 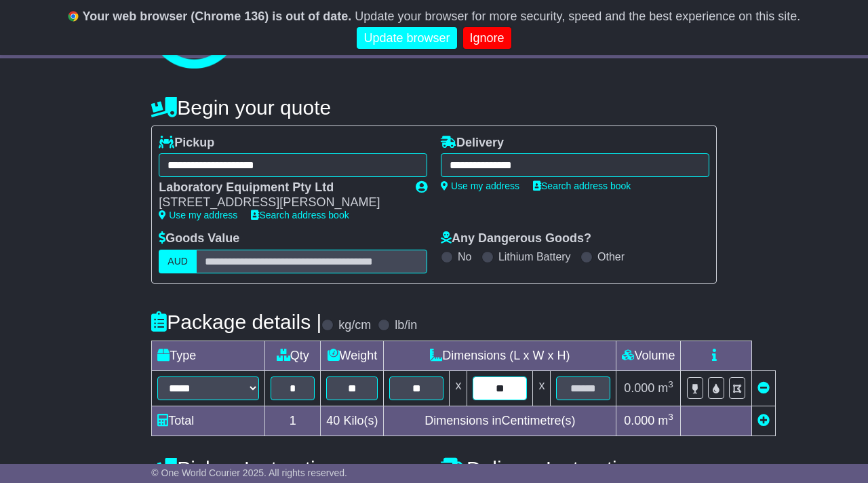 I want to click on span: © One World Courier 2025. All rights reserved., so click(x=249, y=472).